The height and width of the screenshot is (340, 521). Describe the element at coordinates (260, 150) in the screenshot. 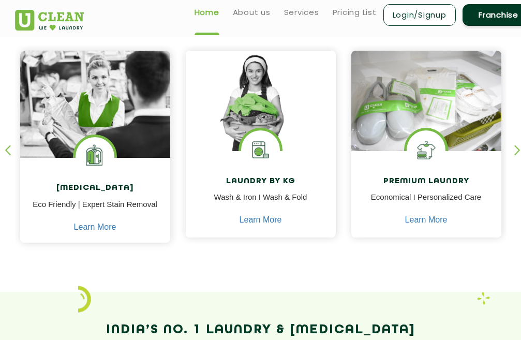

I see `img: laundry washing machine` at that location.